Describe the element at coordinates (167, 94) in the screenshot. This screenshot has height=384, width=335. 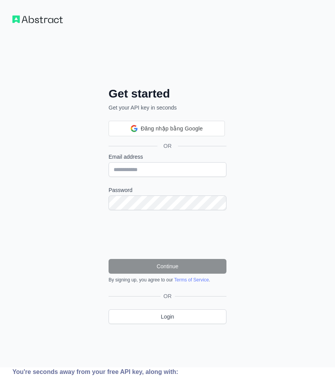
I see `h2: Get started` at that location.